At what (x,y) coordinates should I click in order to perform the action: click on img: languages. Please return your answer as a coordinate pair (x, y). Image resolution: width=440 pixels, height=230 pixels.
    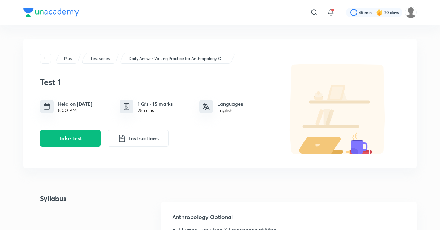
    Looking at the image, I should click on (206, 107).